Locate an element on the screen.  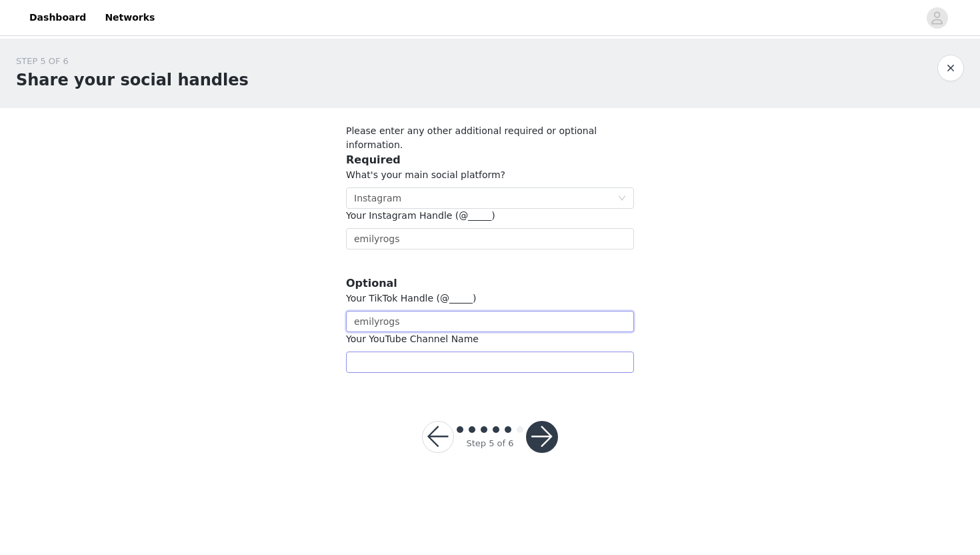
span: Your YouTube Channel Name is located at coordinates (412, 339).